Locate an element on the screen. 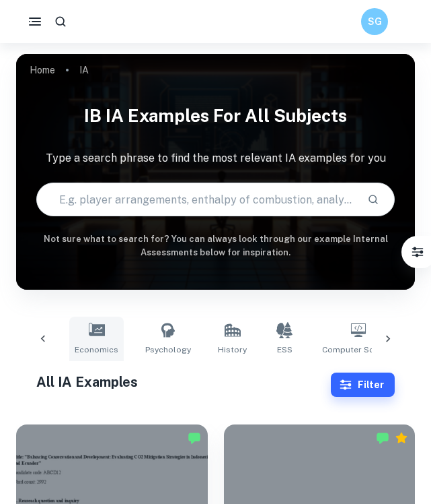  h6: Not sure what to search for? You can always look through our example Internal Assessments below f... is located at coordinates (216, 246).